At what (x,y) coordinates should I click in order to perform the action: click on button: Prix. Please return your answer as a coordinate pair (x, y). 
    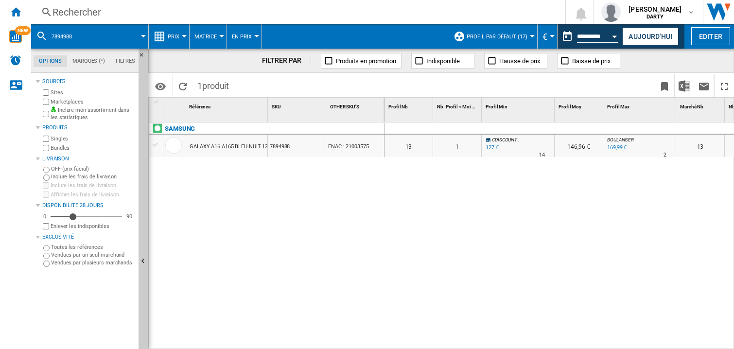
    Looking at the image, I should click on (176, 36).